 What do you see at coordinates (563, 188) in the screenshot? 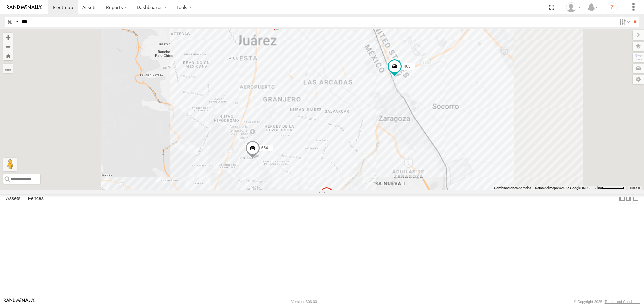
I see `span: Datos del mapa ©2025 Google, INEGI` at bounding box center [563, 188].